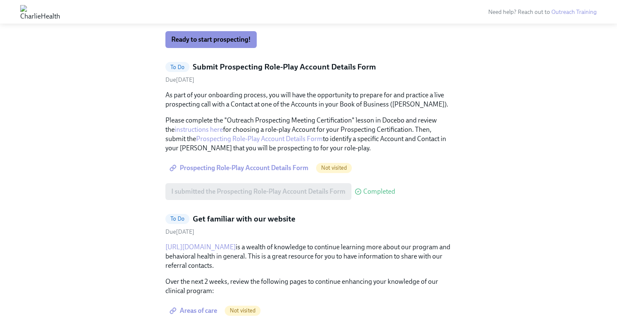 Image resolution: width=617 pixels, height=320 pixels. What do you see at coordinates (309, 134) in the screenshot?
I see `p: Please complete the "Outreach Prospecting Meeting Certification" lesson in Docebo and review the ...` at bounding box center [309, 134].